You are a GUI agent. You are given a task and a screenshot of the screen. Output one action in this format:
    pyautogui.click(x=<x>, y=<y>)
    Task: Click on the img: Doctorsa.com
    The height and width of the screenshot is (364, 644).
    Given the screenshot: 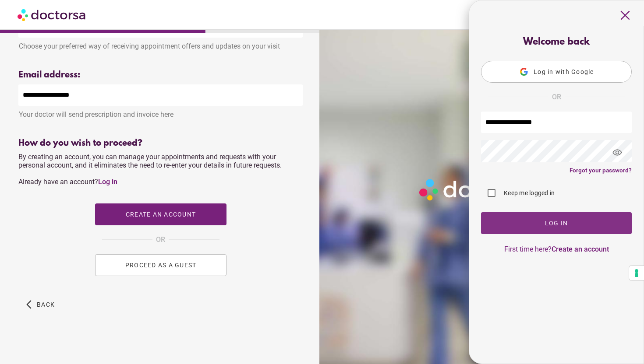 What is the action you would take?
    pyautogui.click(x=52, y=14)
    